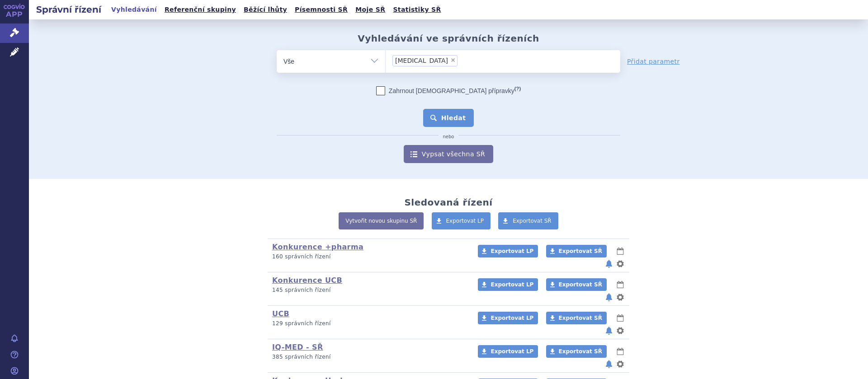 This screenshot has width=868, height=379. Describe the element at coordinates (449, 137) in the screenshot. I see `i: nebo` at that location.